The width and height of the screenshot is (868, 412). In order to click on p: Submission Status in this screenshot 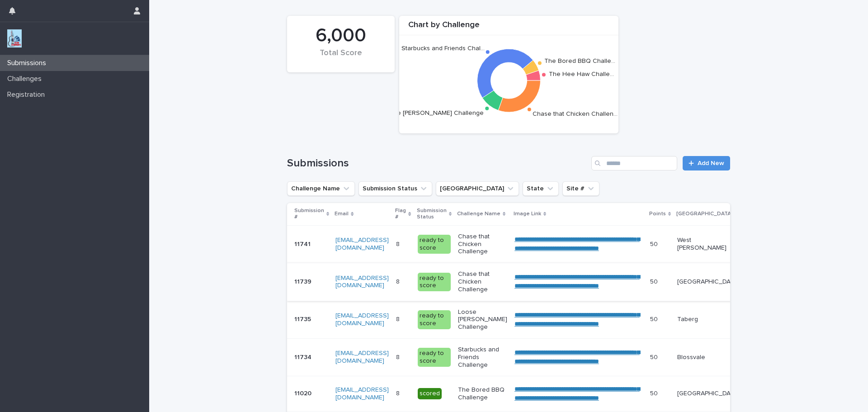, I will do `click(432, 213)`.